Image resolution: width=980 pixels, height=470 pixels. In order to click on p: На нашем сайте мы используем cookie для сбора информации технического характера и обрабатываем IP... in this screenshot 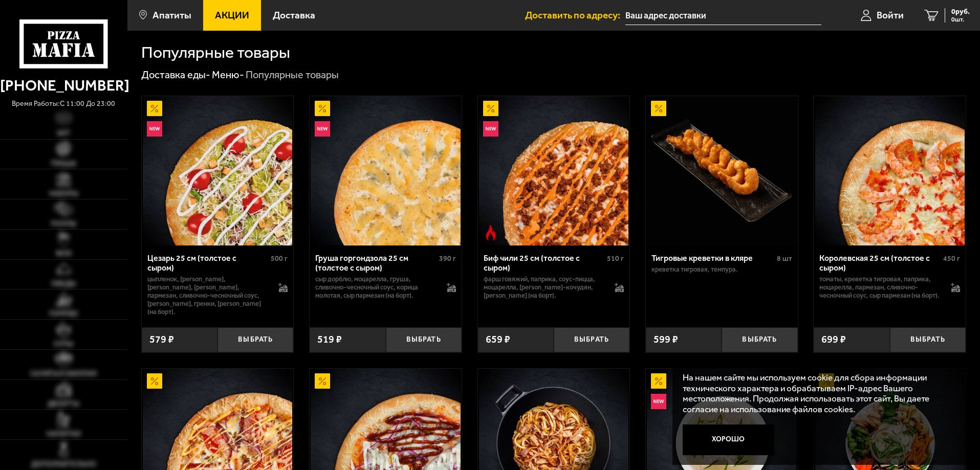, I will do `click(816, 394)`.